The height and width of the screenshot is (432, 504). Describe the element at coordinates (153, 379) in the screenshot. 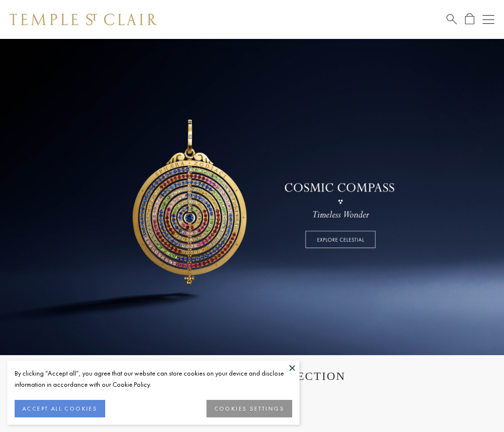

I see `div: By clicking “Accept all”, you agree that our website can store cookies on your device and disclos...` at that location.